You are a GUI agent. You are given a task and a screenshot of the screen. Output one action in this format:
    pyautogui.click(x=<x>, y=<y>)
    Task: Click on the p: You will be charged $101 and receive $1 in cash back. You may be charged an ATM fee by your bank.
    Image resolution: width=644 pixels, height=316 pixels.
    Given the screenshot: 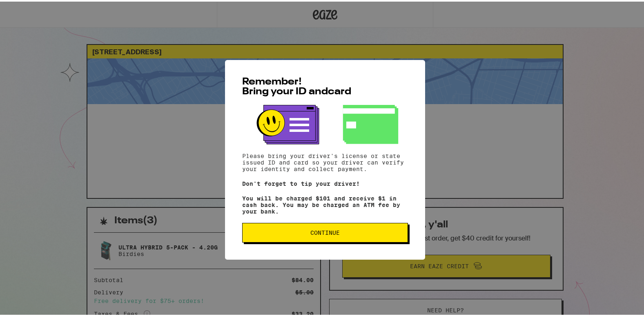 What is the action you would take?
    pyautogui.click(x=325, y=204)
    